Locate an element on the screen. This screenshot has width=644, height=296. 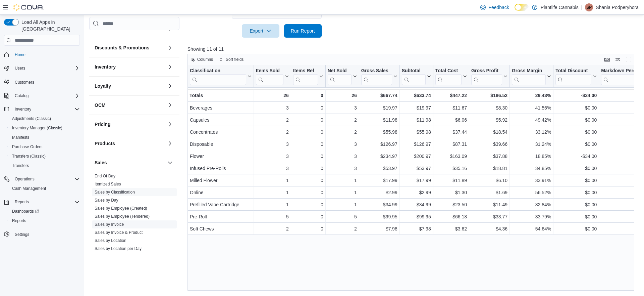
h3: Inventory is located at coordinates (105, 67).